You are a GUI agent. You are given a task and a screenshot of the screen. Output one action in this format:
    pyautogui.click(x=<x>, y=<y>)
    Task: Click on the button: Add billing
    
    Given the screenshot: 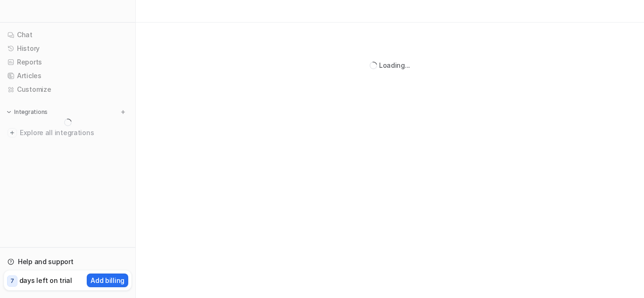 What is the action you would take?
    pyautogui.click(x=107, y=280)
    